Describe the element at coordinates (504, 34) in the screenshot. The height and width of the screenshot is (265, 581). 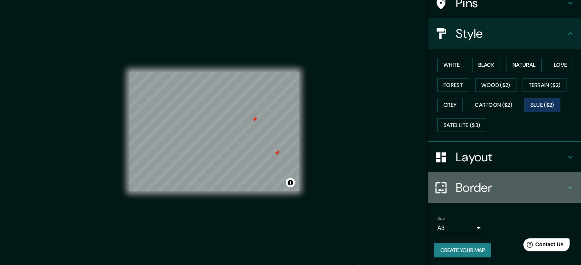
I see `div: Style` at that location.